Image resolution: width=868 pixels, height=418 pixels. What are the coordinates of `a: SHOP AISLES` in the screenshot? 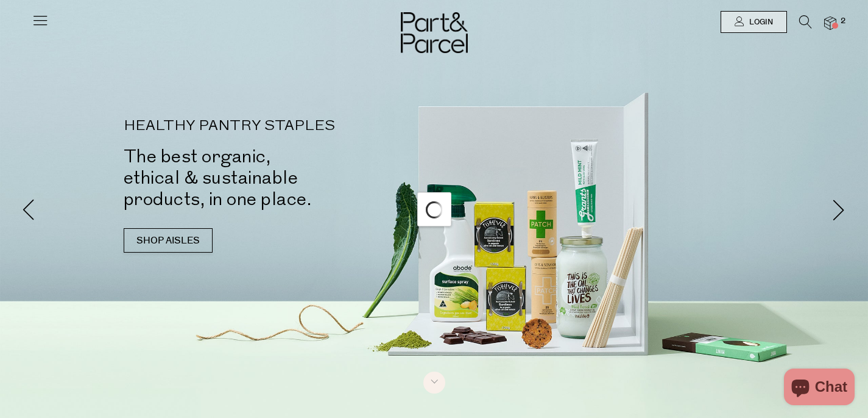 It's located at (168, 241).